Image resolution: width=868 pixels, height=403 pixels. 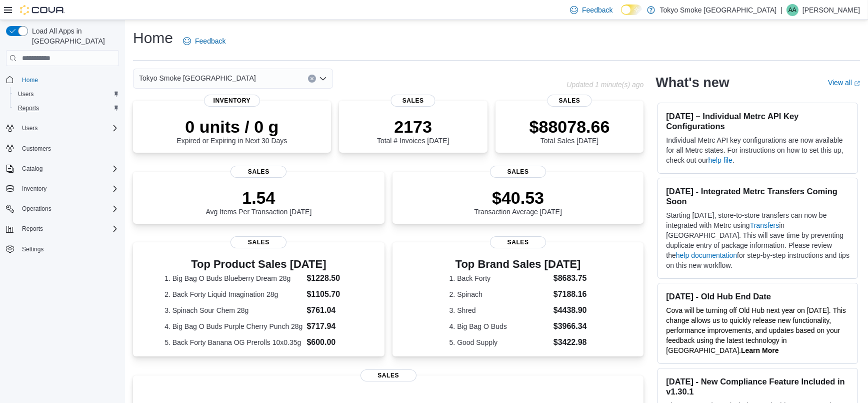 What do you see at coordinates (62, 249) in the screenshot?
I see `button: Settings` at bounding box center [62, 249].